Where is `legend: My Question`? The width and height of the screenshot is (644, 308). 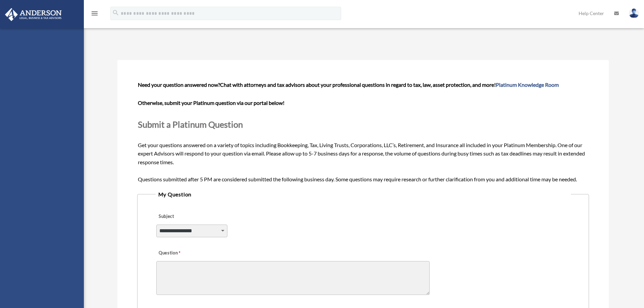
legend: My Question is located at coordinates (363, 194).